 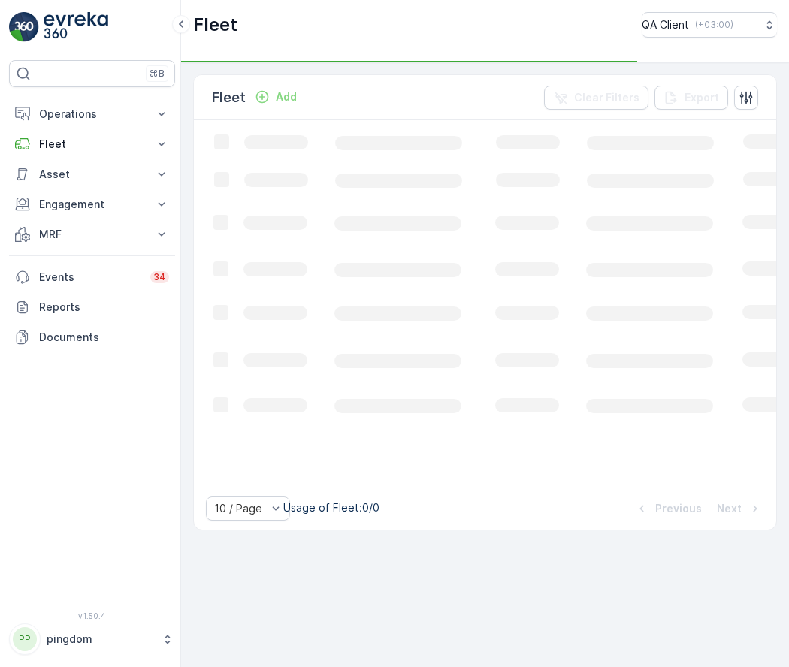 What do you see at coordinates (702, 98) in the screenshot?
I see `p: Export` at bounding box center [702, 98].